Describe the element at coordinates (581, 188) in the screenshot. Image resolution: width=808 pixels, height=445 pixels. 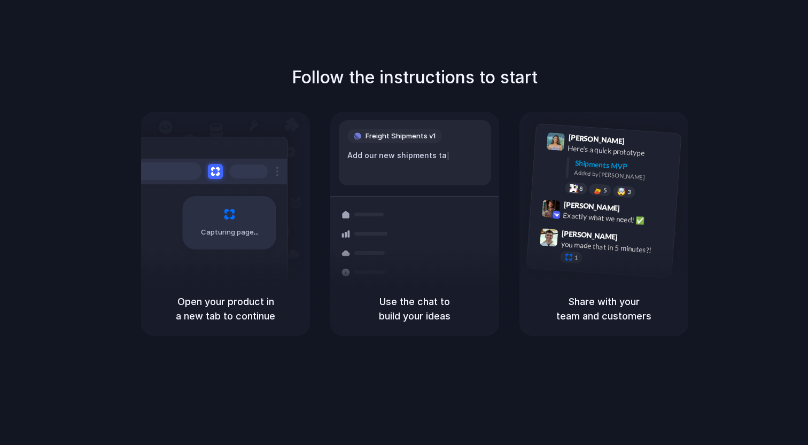
I see `span: 8` at that location.